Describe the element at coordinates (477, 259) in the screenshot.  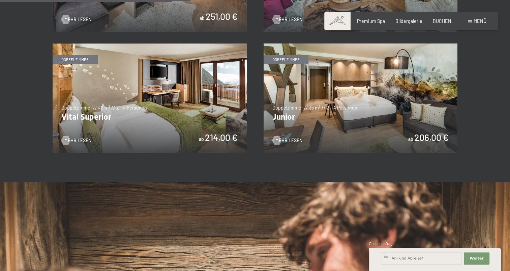
I see `button: Weiter` at that location.